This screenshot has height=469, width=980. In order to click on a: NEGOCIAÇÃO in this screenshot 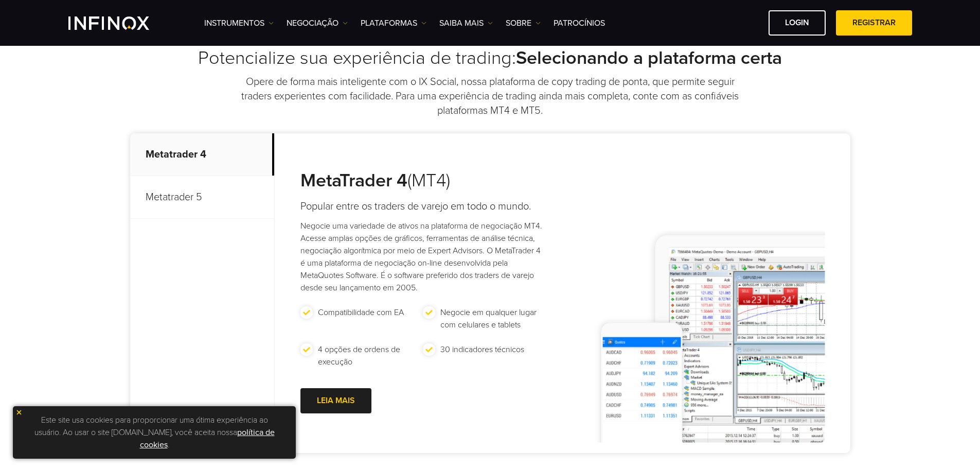, I will do `click(317, 23)`.